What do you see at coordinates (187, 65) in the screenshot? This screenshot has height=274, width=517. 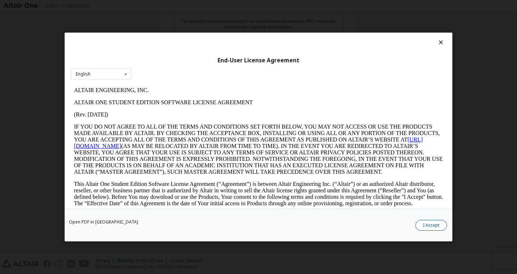 I see `p: IF YOU DO NOT AGREE TO ALL OF THE TERMS AND CONDITIONS SET FORTH BELOW, YOU MAY NOT ACCESS OR USE...` at bounding box center [187, 65].